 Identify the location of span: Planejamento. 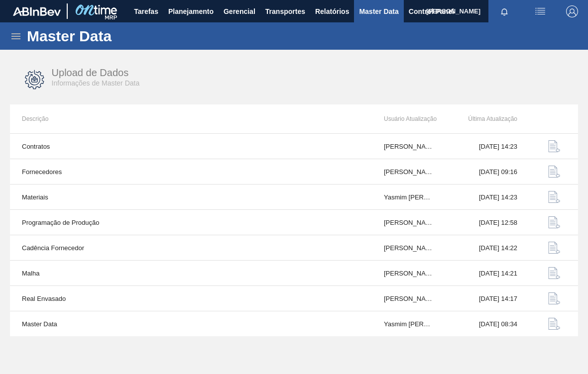
(191, 11).